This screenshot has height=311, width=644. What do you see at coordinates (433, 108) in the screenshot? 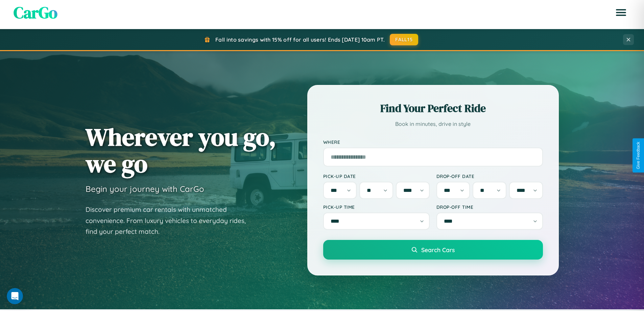
I see `h2: Find Your Perfect Ride` at bounding box center [433, 108].